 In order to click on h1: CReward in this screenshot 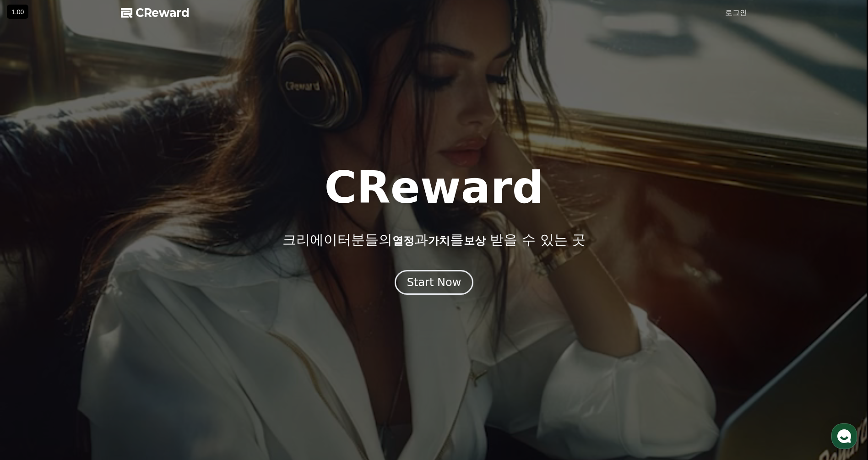, I will do `click(434, 188)`.